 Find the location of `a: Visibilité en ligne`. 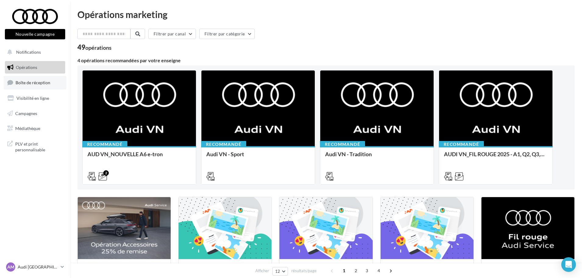

a: Visibilité en ligne is located at coordinates (35, 98).